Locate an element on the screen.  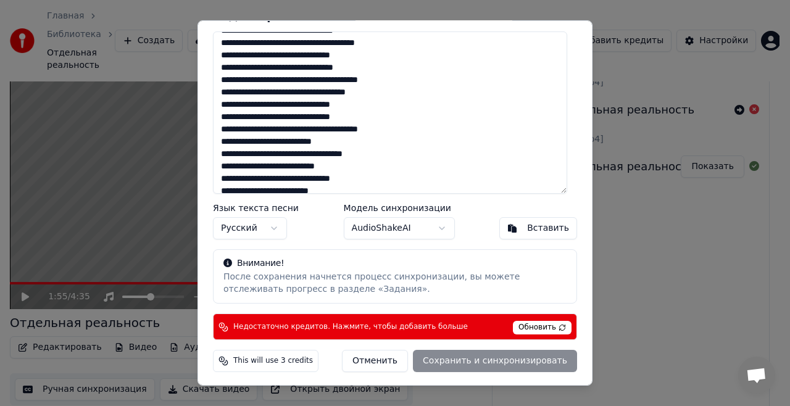
span: This will use 3 credits is located at coordinates (273, 361).